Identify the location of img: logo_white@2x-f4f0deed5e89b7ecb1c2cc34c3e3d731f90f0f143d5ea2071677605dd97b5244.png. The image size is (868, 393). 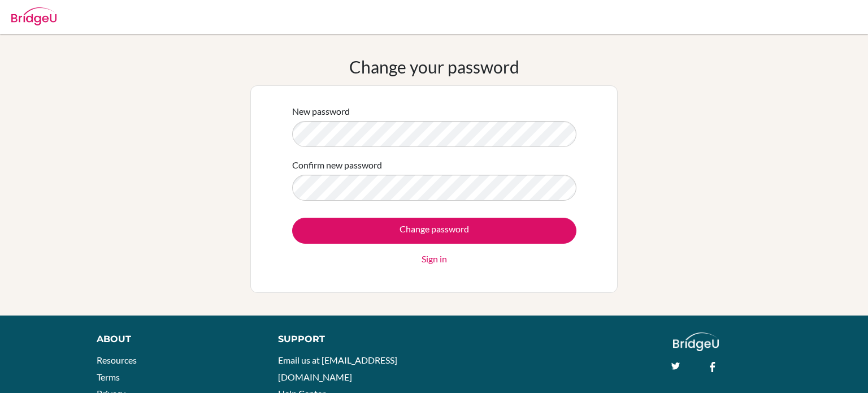
(696, 342).